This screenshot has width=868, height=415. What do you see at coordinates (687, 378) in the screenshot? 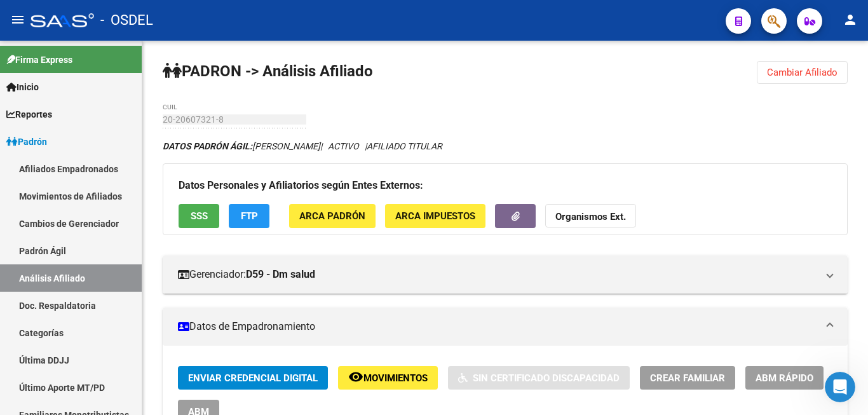
I see `span: Crear Familiar` at bounding box center [687, 378].